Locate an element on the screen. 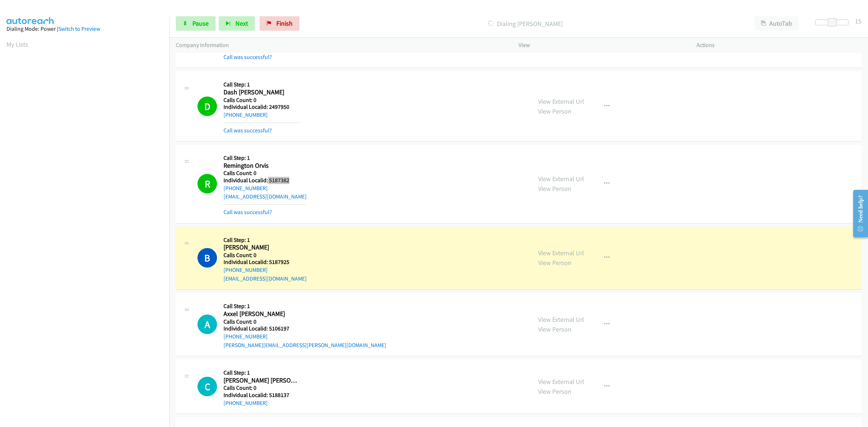 This screenshot has width=868, height=427. h5: Individual Localid: 2497950 is located at coordinates (262, 107).